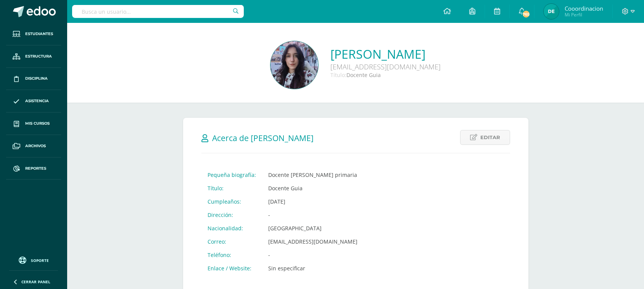 The width and height of the screenshot is (644, 289). What do you see at coordinates (232, 201) in the screenshot?
I see `td: Cumpleaños:` at bounding box center [232, 201].